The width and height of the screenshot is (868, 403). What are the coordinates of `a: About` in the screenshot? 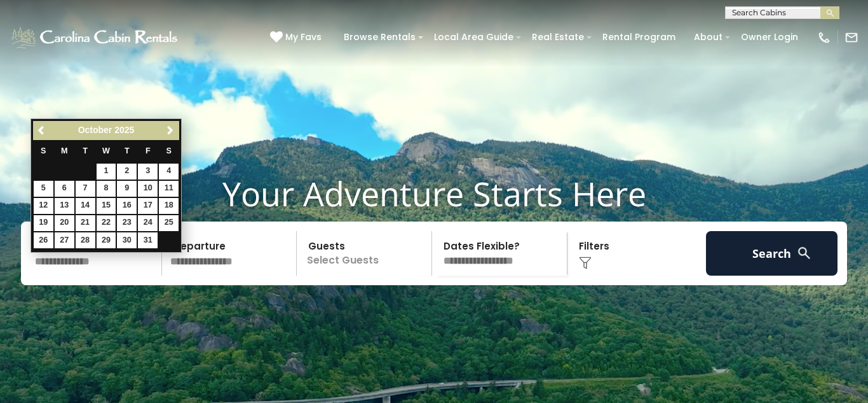 It's located at (708, 36).